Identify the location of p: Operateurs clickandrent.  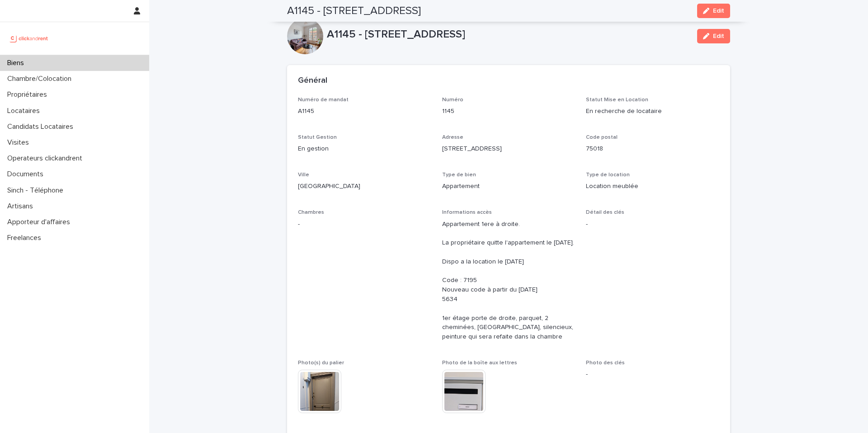
(46, 158).